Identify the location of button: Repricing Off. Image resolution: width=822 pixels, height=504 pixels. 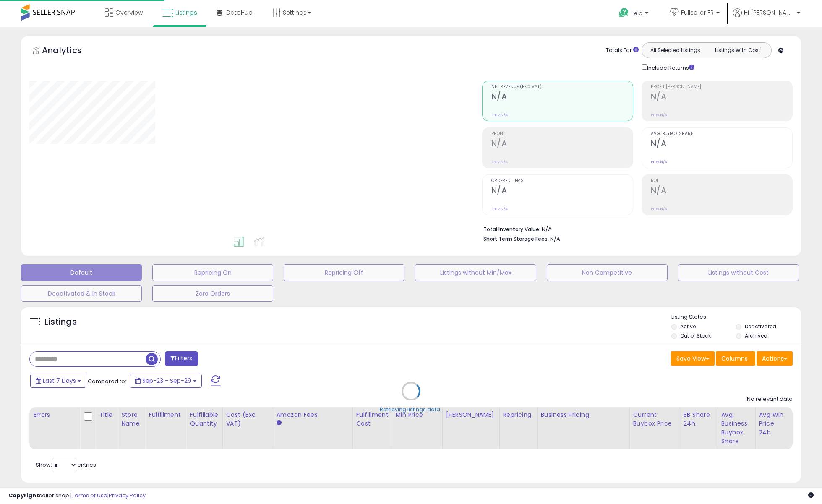
(344, 273).